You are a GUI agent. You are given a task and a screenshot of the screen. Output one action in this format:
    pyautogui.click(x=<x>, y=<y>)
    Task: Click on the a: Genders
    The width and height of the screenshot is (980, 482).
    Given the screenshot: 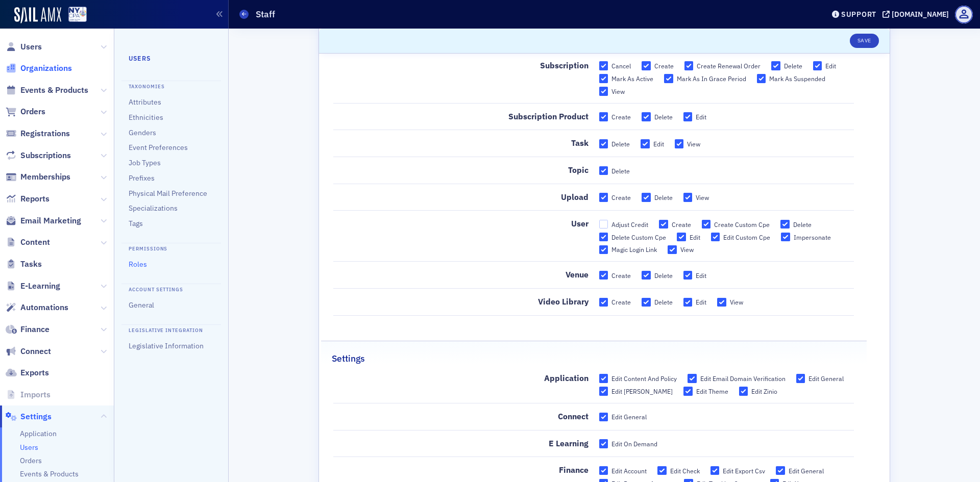 What is the action you would take?
    pyautogui.click(x=143, y=133)
    